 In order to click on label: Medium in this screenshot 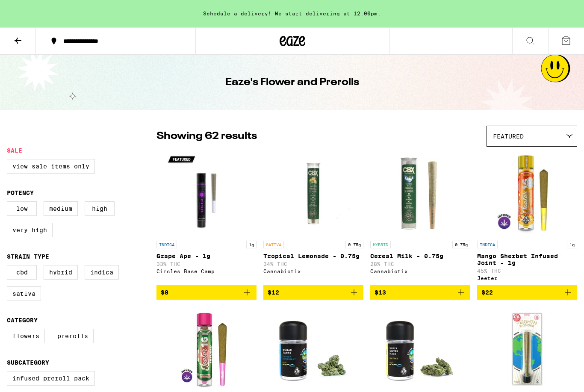, I will do `click(60, 208)`.